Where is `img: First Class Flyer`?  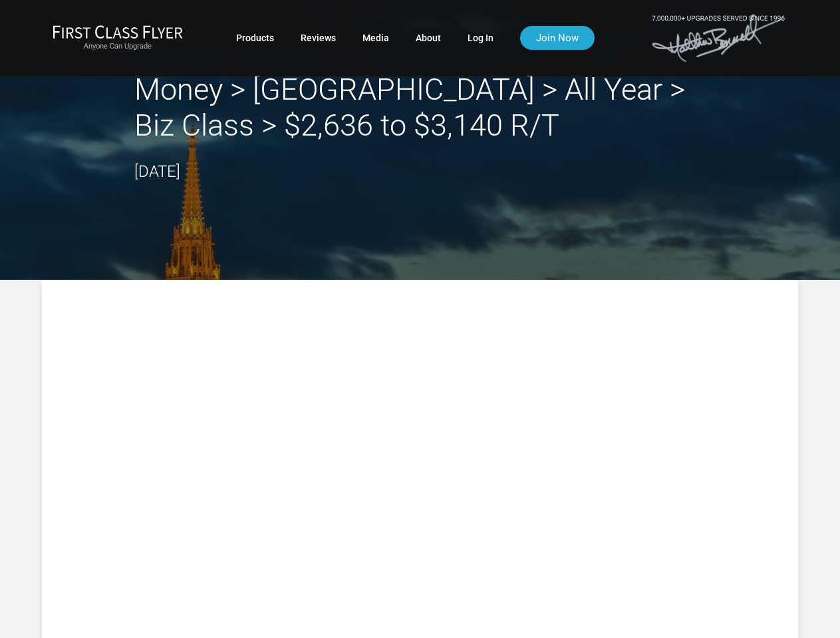
img: First Class Flyer is located at coordinates (118, 31).